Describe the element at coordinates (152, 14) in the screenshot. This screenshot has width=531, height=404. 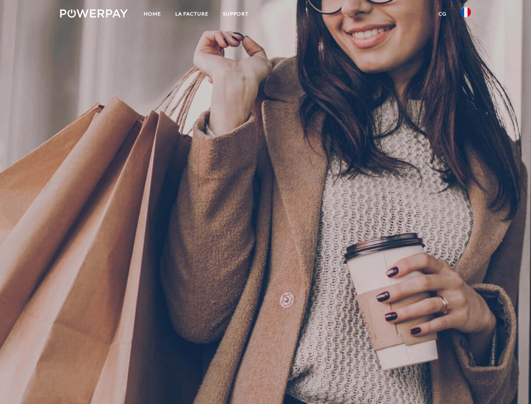
I see `a: Home` at that location.